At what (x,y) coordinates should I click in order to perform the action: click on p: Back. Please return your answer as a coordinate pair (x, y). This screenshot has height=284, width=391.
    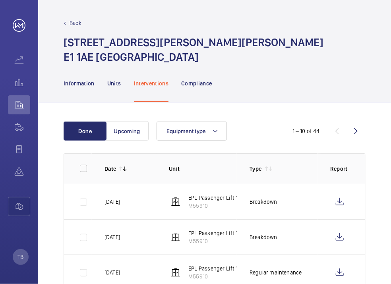
    Looking at the image, I should click on (76, 23).